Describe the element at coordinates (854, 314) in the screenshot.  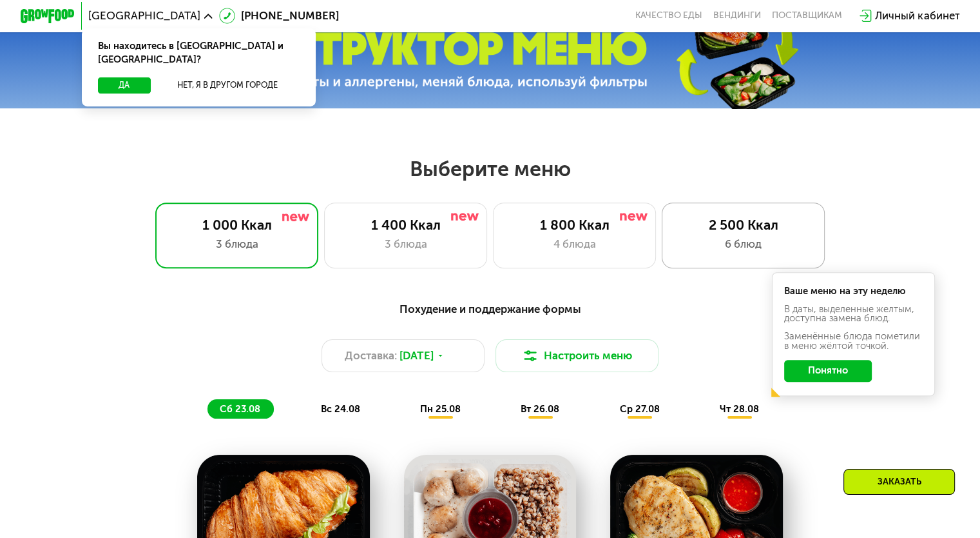
I see `div: В даты, выделенные желтым, доступна замена блюд.` at that location.